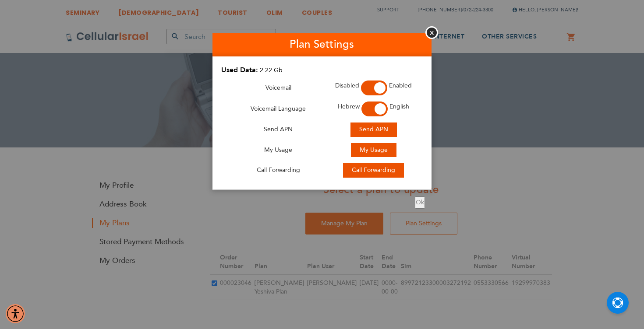 The height and width of the screenshot is (329, 644). I want to click on td: Voicemail, so click(278, 88).